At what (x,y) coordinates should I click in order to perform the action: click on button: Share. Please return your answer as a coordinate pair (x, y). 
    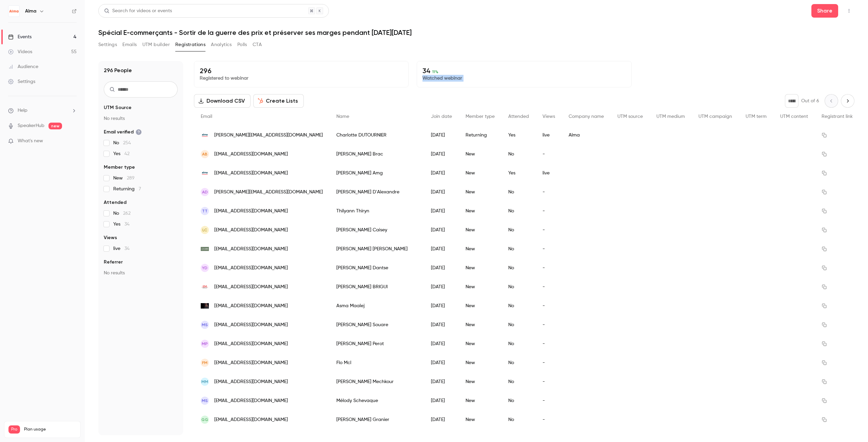
    Looking at the image, I should click on (825, 11).